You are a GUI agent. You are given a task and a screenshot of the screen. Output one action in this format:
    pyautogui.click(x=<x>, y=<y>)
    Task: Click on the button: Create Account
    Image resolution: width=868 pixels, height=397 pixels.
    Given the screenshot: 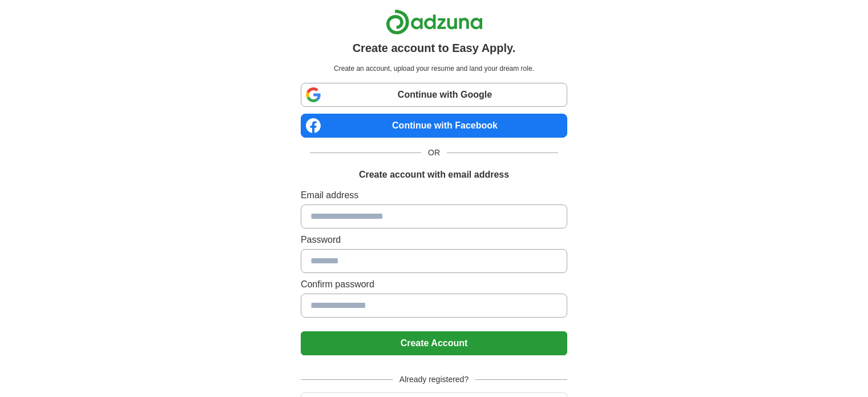 What is the action you would take?
    pyautogui.click(x=434, y=343)
    